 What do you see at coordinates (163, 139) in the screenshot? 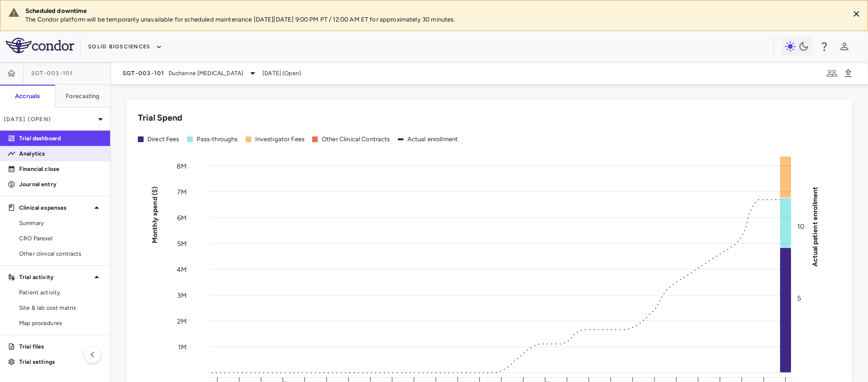
I see `div: Direct Fees` at bounding box center [163, 139].